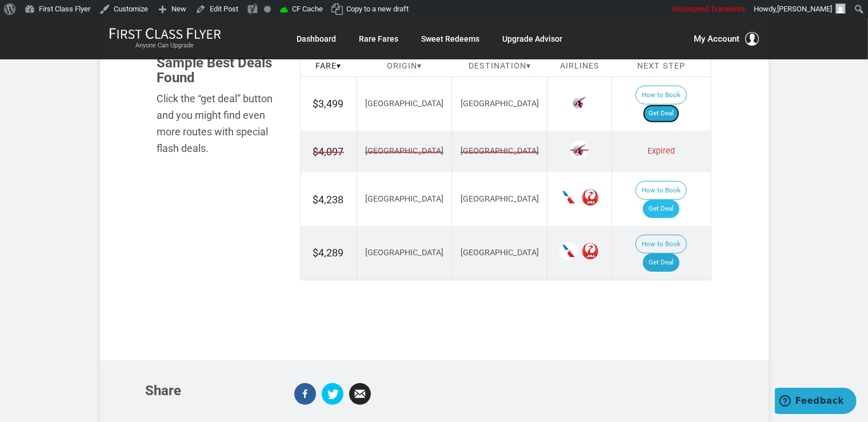 Image resolution: width=868 pixels, height=422 pixels. Describe the element at coordinates (379, 39) in the screenshot. I see `a: Rare Fares` at that location.